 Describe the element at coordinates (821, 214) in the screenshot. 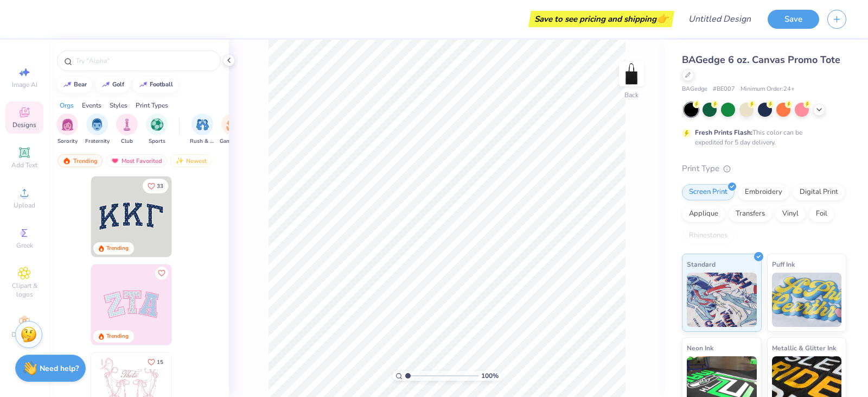

I see `div: Foil` at that location.